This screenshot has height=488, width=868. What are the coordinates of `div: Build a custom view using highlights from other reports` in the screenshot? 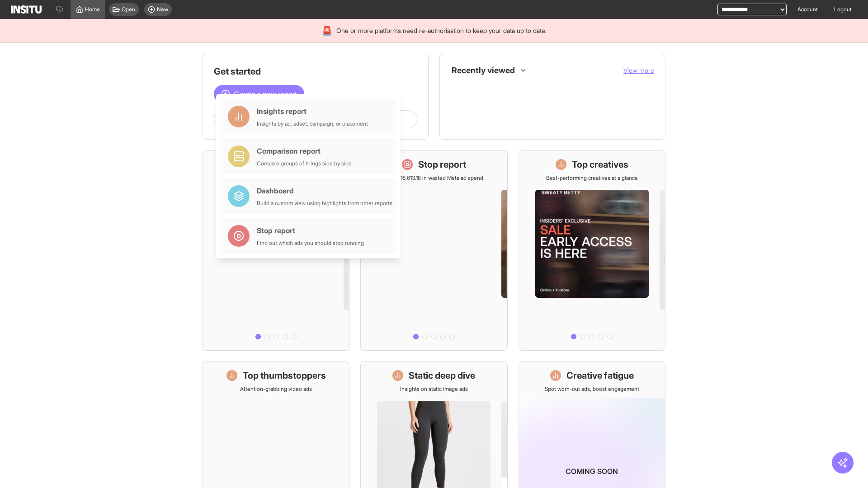 It's located at (324, 203).